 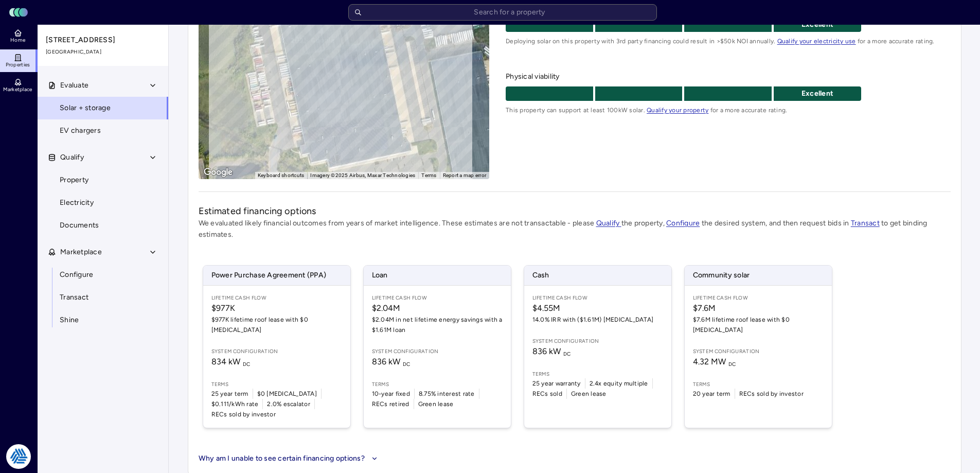 What do you see at coordinates (728, 110) in the screenshot?
I see `span: This property can support at least 100kW solar. for a more accurate rating.` at bounding box center [728, 110].